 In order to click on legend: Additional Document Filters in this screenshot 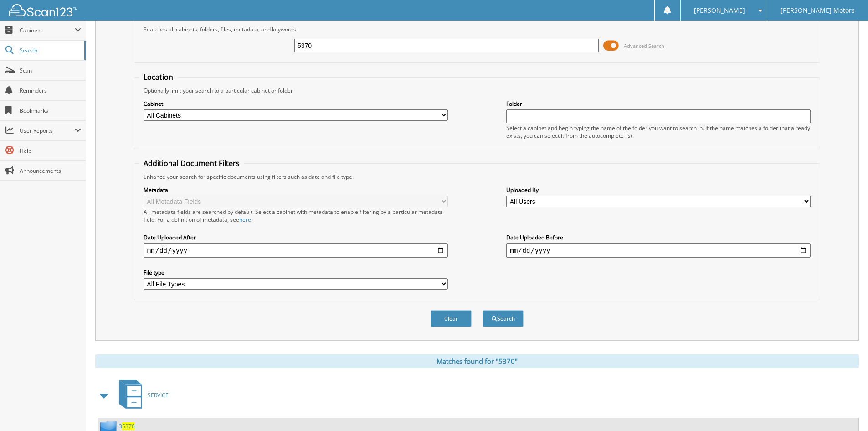, I will do `click(192, 163)`.